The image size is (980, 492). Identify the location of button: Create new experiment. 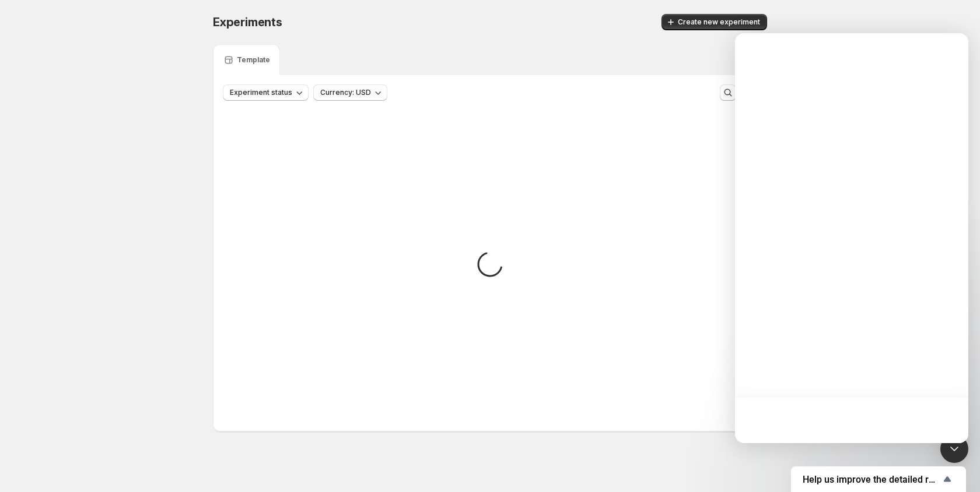
(714, 22).